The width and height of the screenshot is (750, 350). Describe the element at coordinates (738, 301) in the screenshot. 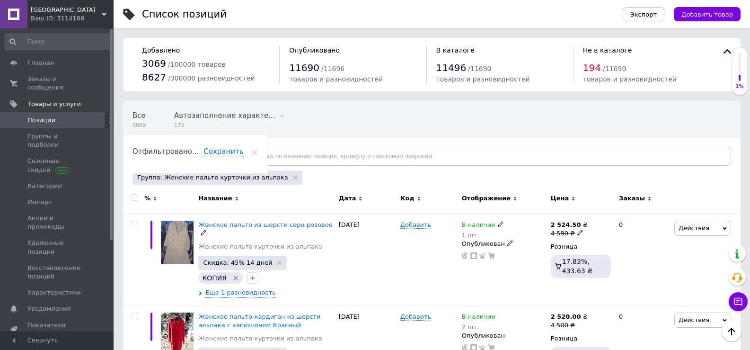

I see `button: Чат с покупателем` at that location.